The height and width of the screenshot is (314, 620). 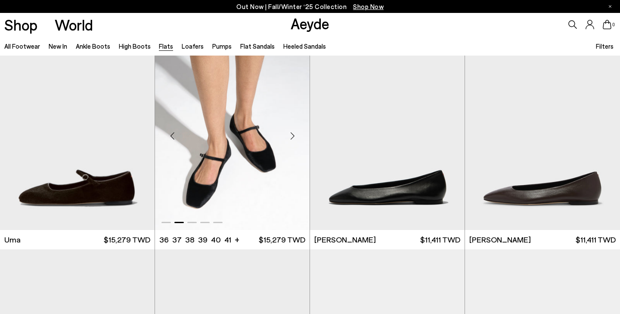 I want to click on ul: variant, so click(x=194, y=240).